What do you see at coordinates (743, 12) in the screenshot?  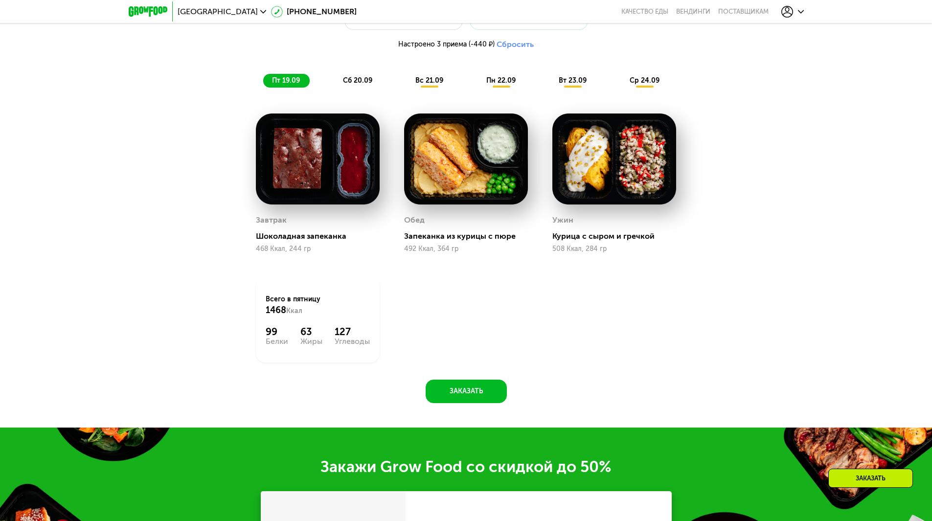 I see `div: поставщикам` at bounding box center [743, 12].